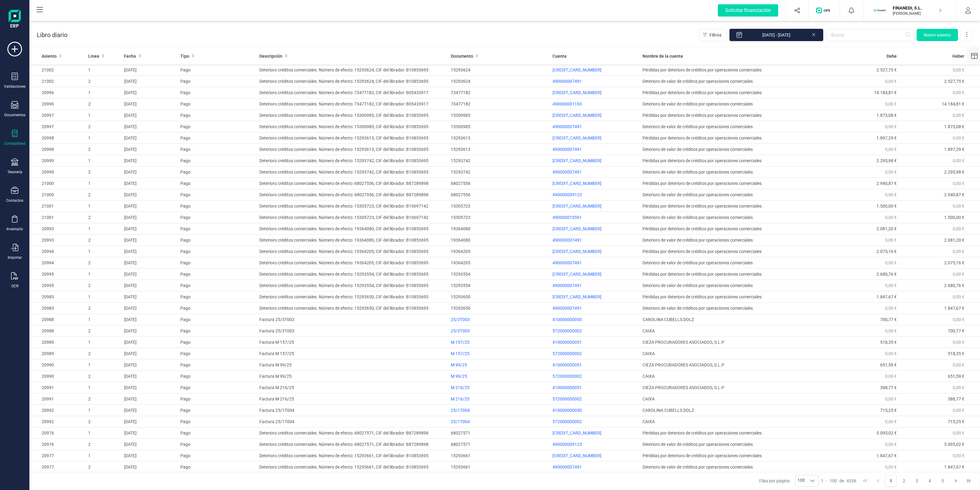 Image resolution: width=980 pixels, height=490 pixels. Describe the element at coordinates (352, 319) in the screenshot. I see `td: Factura 25/3T003` at that location.